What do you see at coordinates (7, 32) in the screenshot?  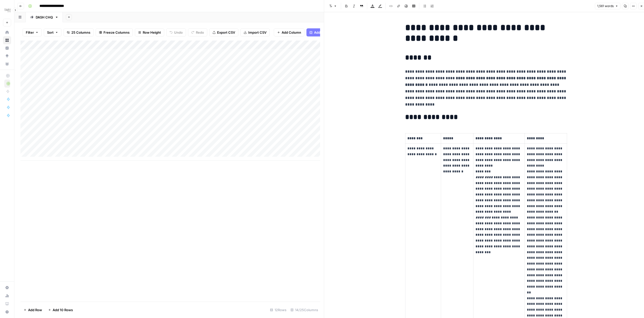 I see `a: Home` at bounding box center [7, 32].